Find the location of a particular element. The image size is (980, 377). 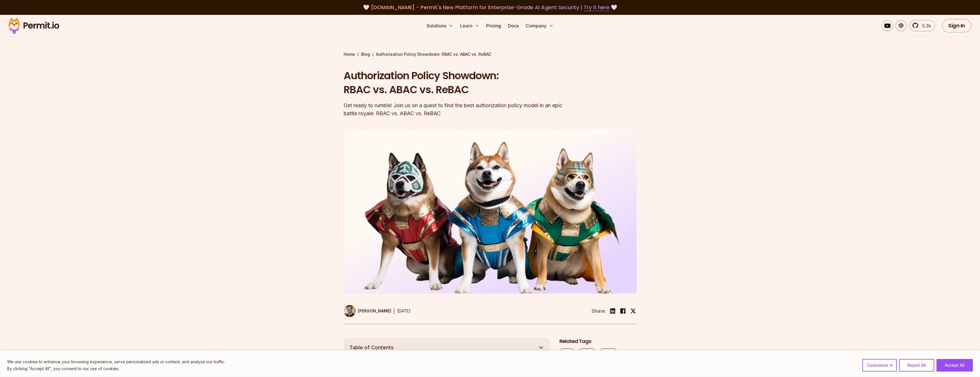

h2: Related Tags is located at coordinates (598, 341).